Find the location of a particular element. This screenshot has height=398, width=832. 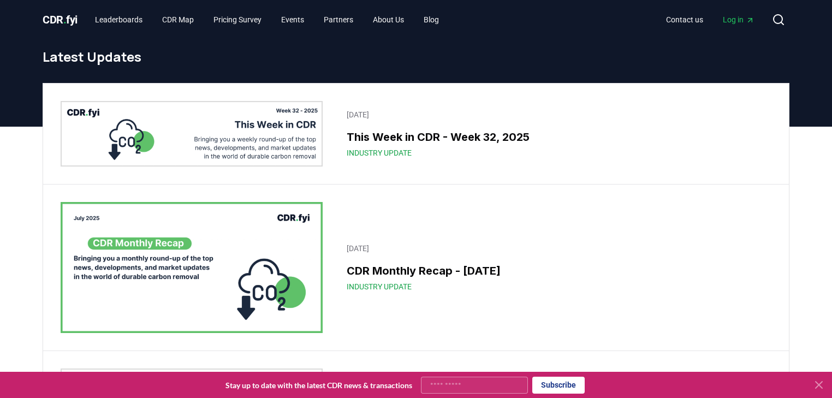

a: About Us is located at coordinates (388, 20).